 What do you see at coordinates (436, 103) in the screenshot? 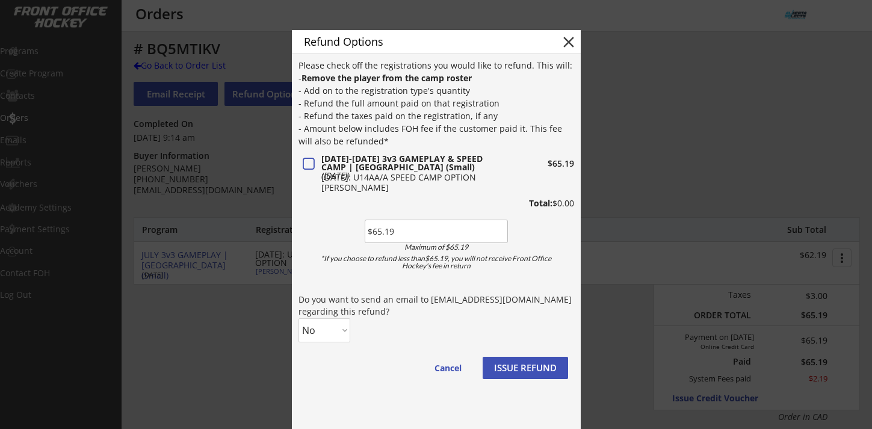
I see `div: Please check off the registrations you would like to refund. This will: - - Add on to the registr...` at bounding box center [436, 103].